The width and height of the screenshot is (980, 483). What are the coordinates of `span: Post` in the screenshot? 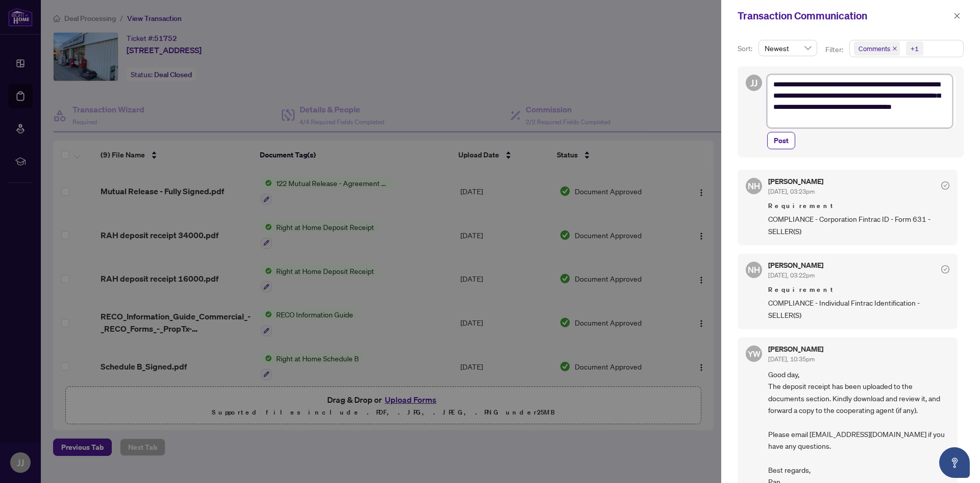 It's located at (781, 141).